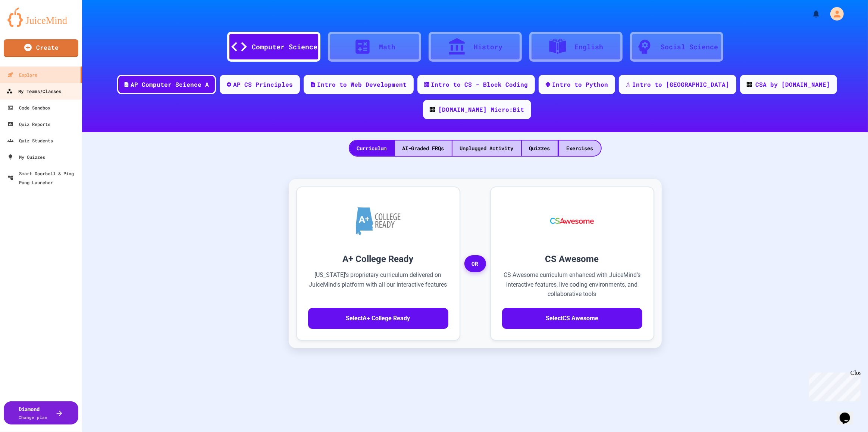 The image size is (868, 432). Describe the element at coordinates (34, 91) in the screenshot. I see `div: My Teams/Classes` at that location.